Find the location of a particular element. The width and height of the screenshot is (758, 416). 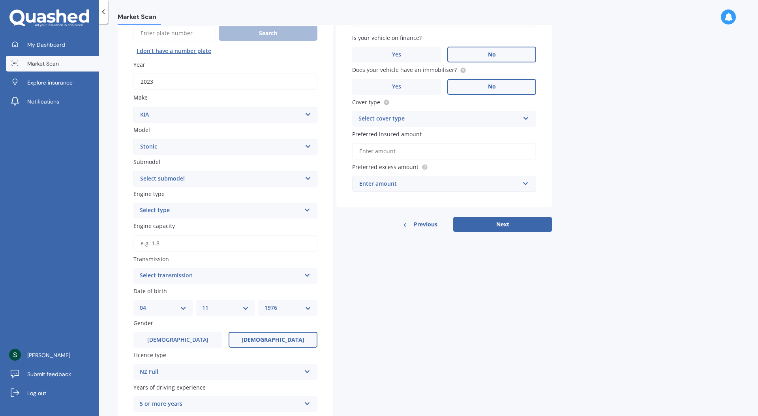

div: Select type is located at coordinates (220, 210).